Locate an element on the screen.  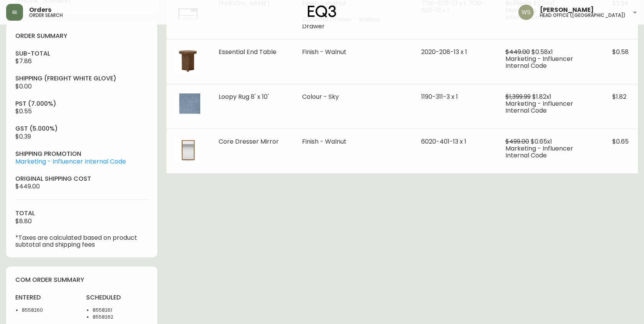
span: $1,399.99 is located at coordinates (518, 96).